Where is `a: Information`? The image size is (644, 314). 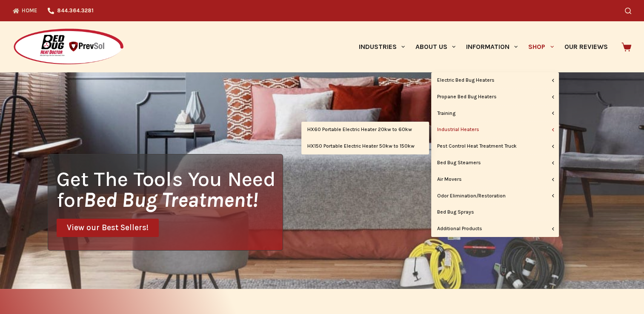
a: Information is located at coordinates (492, 47).